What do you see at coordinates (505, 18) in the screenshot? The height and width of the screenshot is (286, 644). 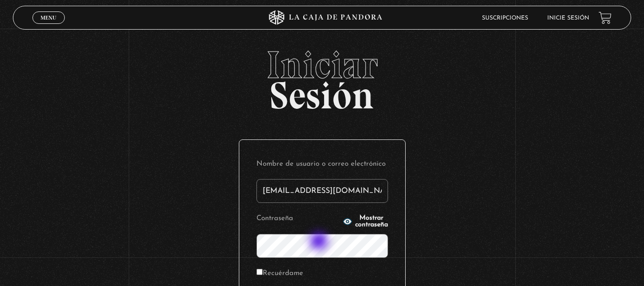 I see `a: Suscripciones` at bounding box center [505, 18].